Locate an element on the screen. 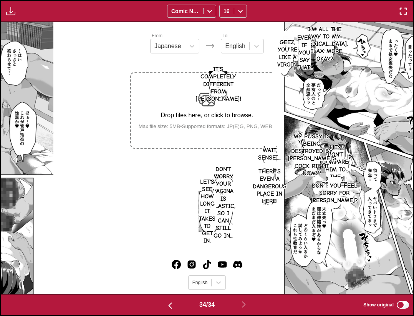  p: Wait, sensei... is located at coordinates (270, 154).